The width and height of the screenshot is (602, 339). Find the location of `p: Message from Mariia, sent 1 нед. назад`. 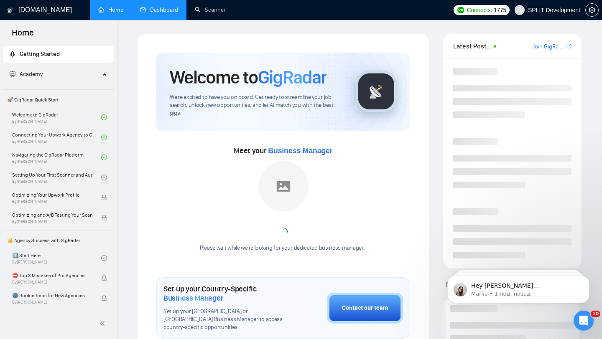

p: Message from Mariia, sent 1 нед. назад is located at coordinates (90, 36).